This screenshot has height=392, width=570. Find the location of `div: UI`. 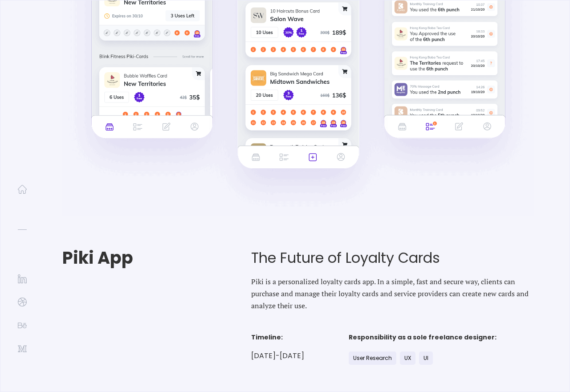

div: UI is located at coordinates (426, 358).